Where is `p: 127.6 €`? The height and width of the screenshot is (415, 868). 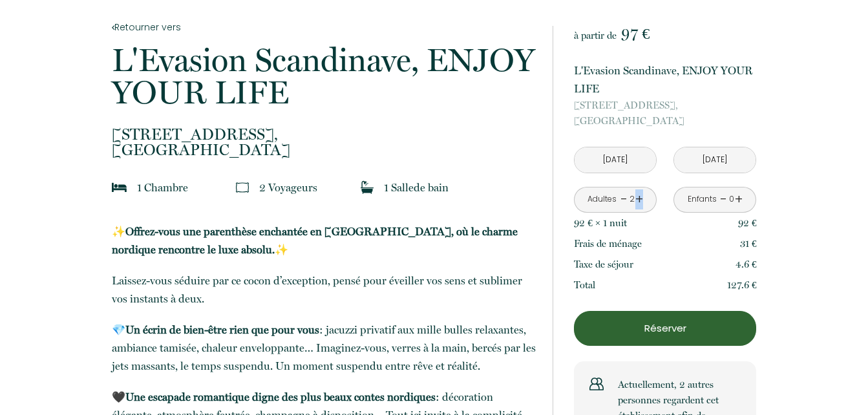 p: 127.6 € is located at coordinates (742, 285).